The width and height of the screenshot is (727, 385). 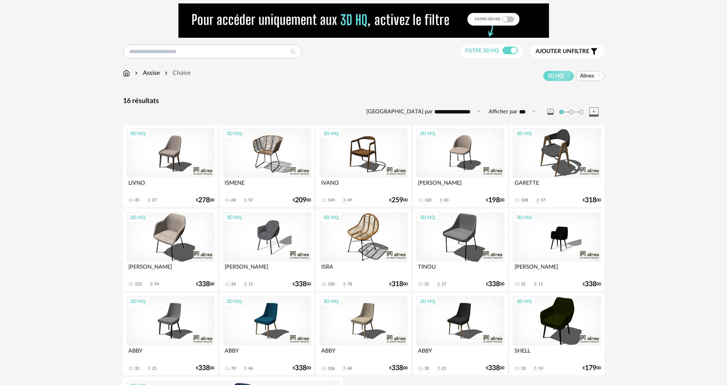 I want to click on div: 27, so click(x=154, y=200).